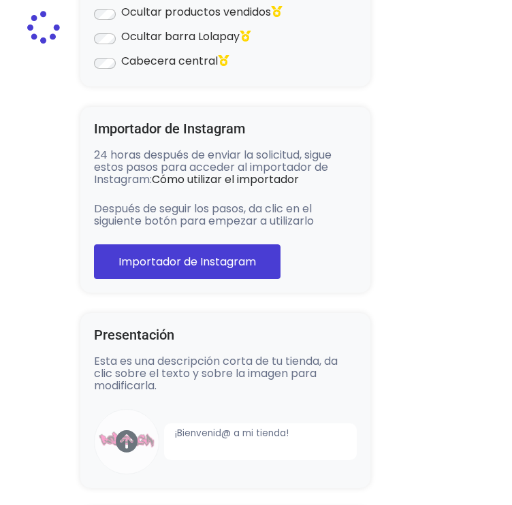 This screenshot has height=505, width=512. I want to click on p: 24 horas después de enviar la solicitud, sigue estos pasos para acceder al importador de Instagram:, so click(225, 167).